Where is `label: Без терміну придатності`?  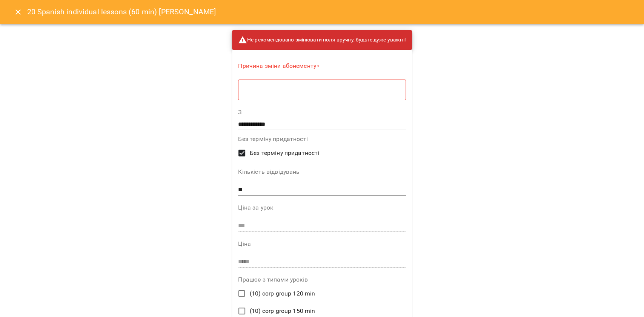
label: Без терміну придатності is located at coordinates (322, 139).